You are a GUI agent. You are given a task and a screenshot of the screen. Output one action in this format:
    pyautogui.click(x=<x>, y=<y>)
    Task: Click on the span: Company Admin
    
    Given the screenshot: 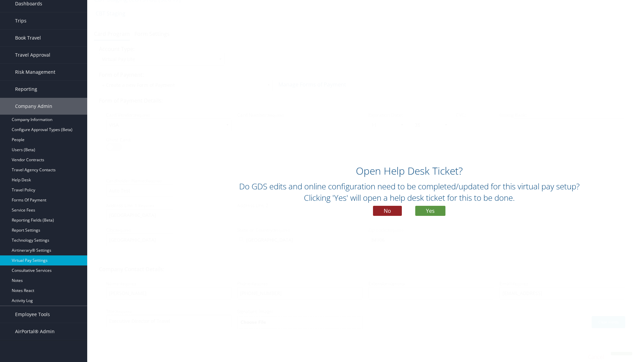 What is the action you would take?
    pyautogui.click(x=34, y=106)
    